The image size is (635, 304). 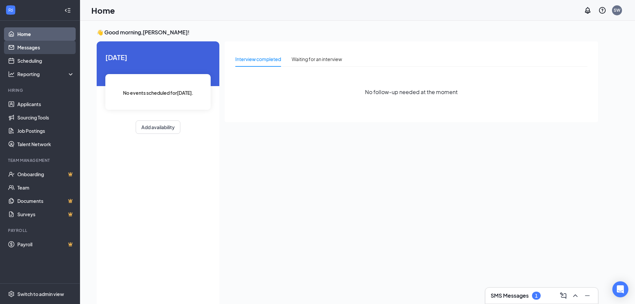 I want to click on svg: ChevronUp, so click(x=575, y=295).